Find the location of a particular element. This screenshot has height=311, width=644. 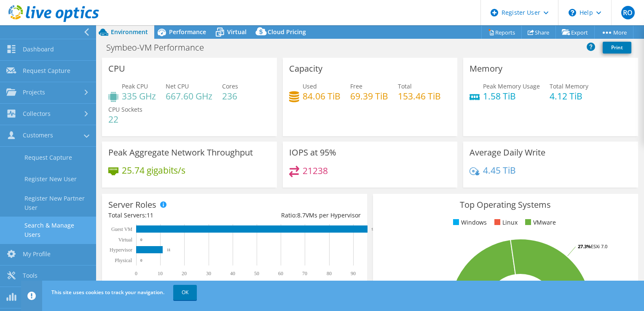

span: Peak Memory Usage is located at coordinates (511, 86).